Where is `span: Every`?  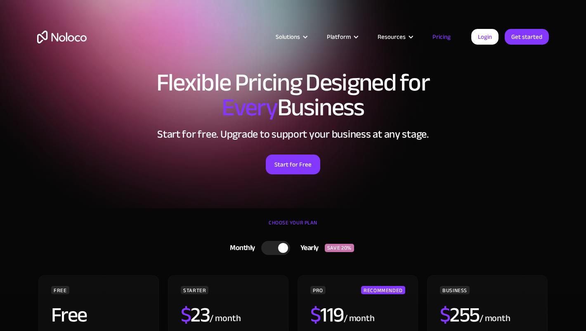 span: Every is located at coordinates (249, 107).